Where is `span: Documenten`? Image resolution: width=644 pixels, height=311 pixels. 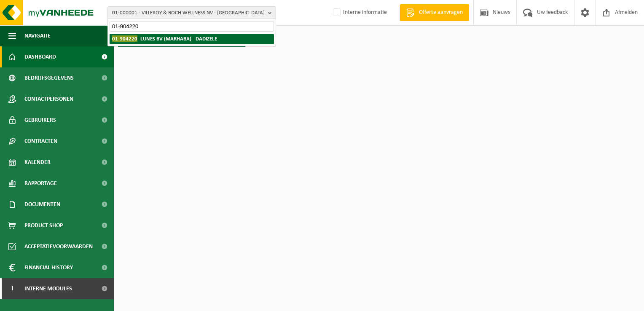
span: Documenten is located at coordinates (42, 205).